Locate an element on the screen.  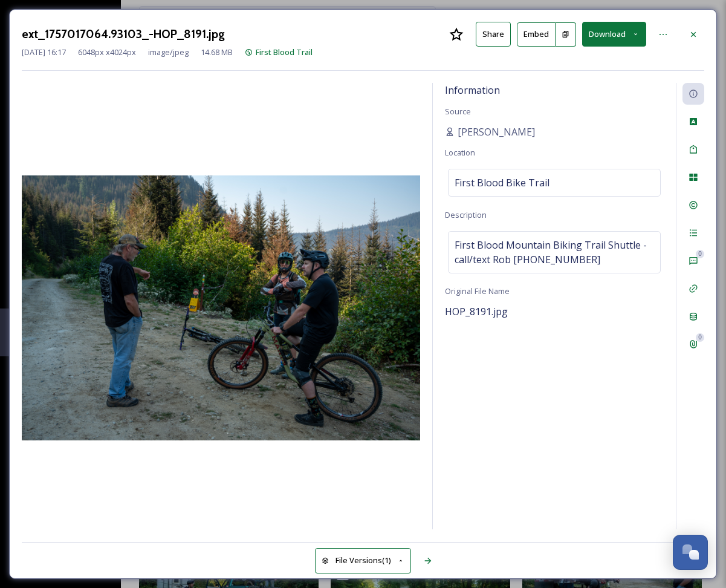
span: Original File Name is located at coordinates (477, 291).